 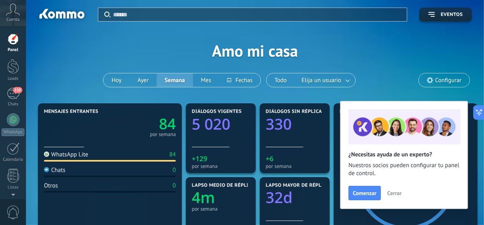 What do you see at coordinates (279, 198) in the screenshot?
I see `text: 32d` at bounding box center [279, 198].